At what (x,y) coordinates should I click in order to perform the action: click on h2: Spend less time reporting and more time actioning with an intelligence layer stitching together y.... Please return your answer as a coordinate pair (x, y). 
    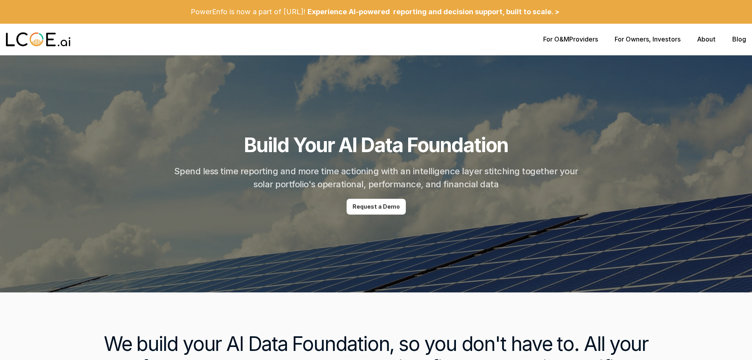
    Looking at the image, I should click on (376, 178).